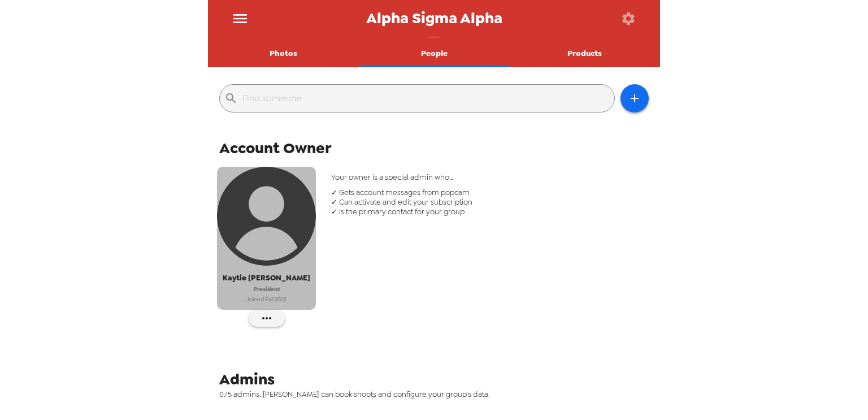 Image resolution: width=868 pixels, height=420 pixels. What do you see at coordinates (247, 380) in the screenshot?
I see `span: Admins` at bounding box center [247, 380].